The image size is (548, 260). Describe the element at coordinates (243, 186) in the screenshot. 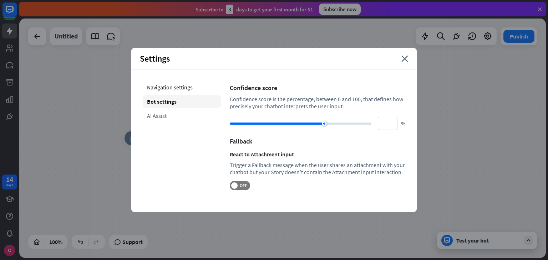

I see `span: OFF` at that location.